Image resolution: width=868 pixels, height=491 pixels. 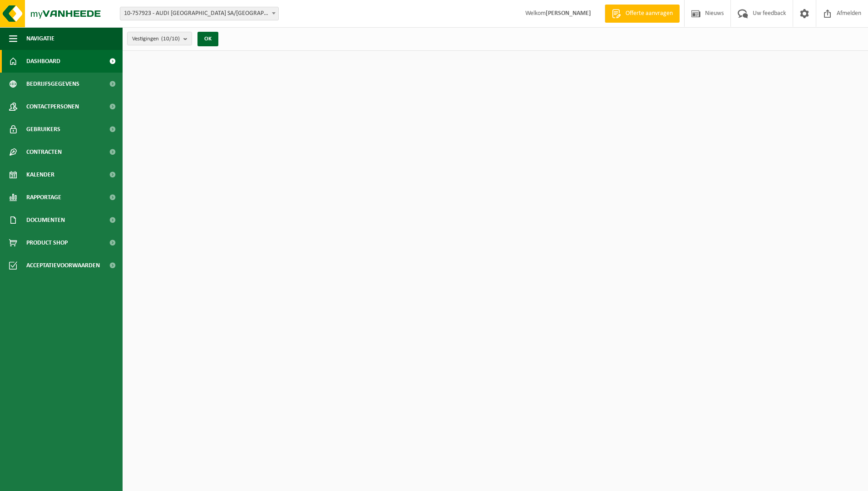 What do you see at coordinates (44, 152) in the screenshot?
I see `span: Contracten` at bounding box center [44, 152].